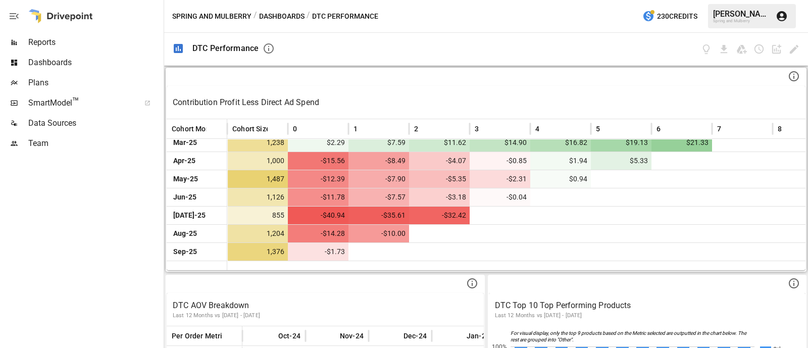  What do you see at coordinates (794, 49) in the screenshot?
I see `button: Edit dashboard` at bounding box center [794, 49].